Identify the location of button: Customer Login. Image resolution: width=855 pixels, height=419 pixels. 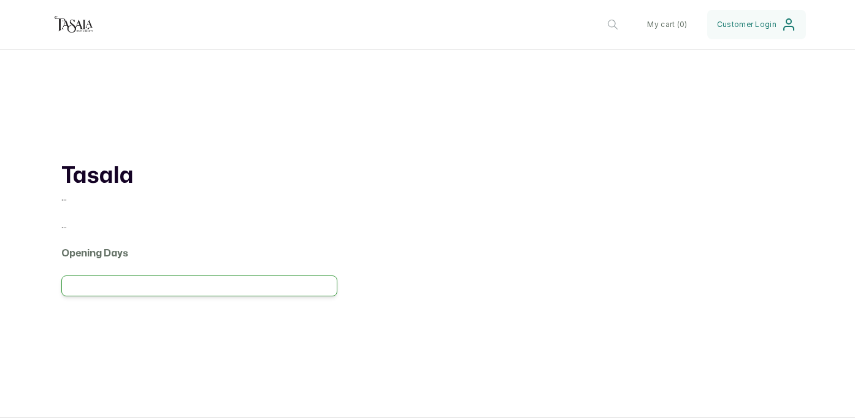
(757, 25).